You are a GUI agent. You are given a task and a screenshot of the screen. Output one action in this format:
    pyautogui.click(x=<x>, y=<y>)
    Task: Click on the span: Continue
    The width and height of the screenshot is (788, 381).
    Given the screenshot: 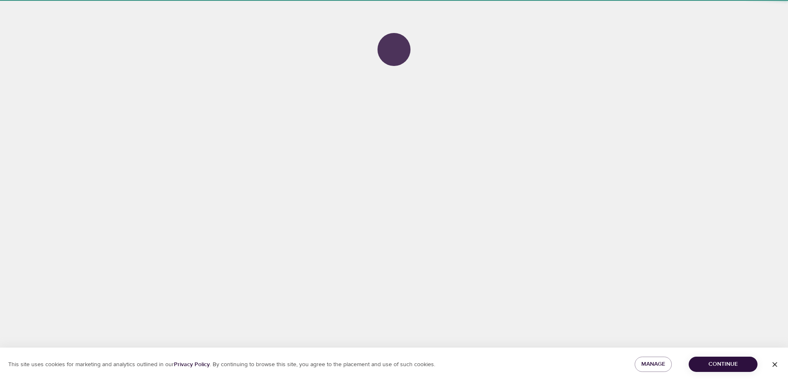 What is the action you would take?
    pyautogui.click(x=723, y=364)
    